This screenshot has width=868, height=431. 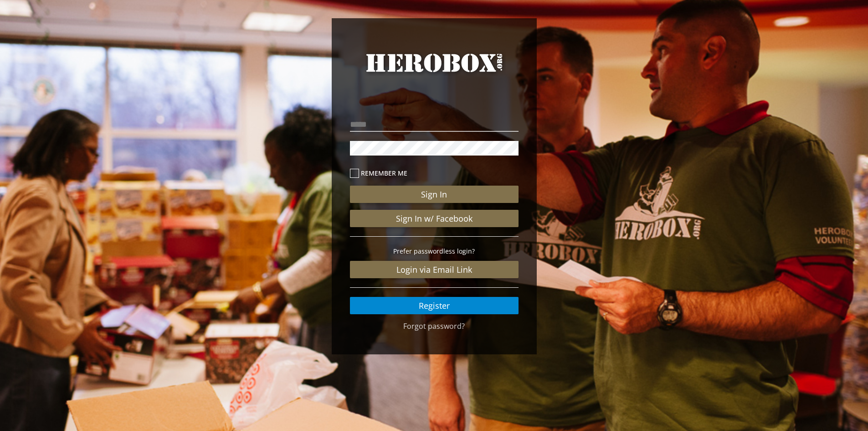 What do you see at coordinates (434, 269) in the screenshot?
I see `a: Login via Email Link` at bounding box center [434, 269].